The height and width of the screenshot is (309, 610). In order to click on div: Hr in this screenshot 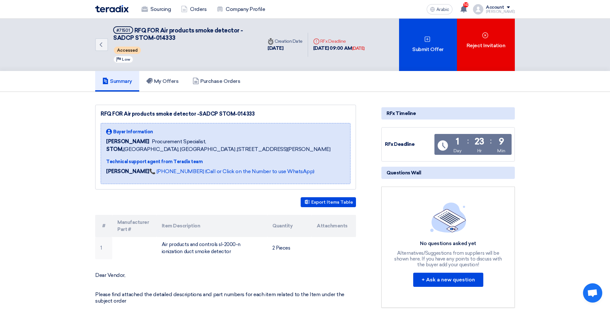, I will do `click(479, 151)`.